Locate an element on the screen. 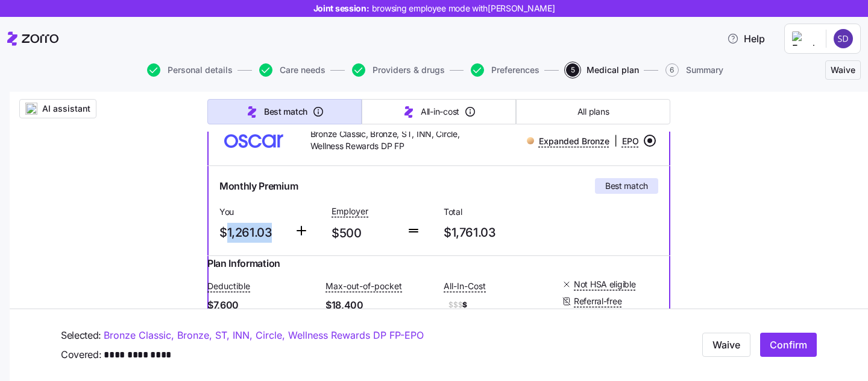 This screenshot has height=381, width=868. span: You is located at coordinates (252, 212).